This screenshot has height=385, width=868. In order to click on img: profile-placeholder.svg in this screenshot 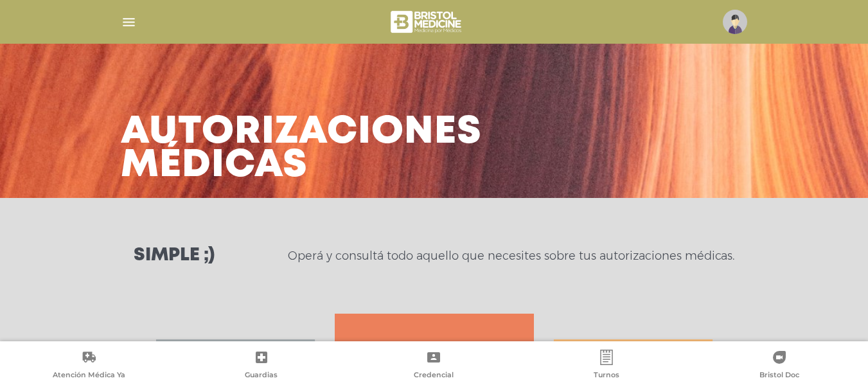, I will do `click(735, 22)`.